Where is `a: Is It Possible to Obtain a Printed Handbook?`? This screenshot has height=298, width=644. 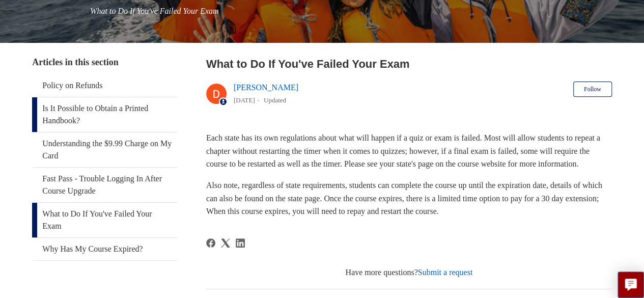 a: Is It Possible to Obtain a Printed Handbook? is located at coordinates (104, 115).